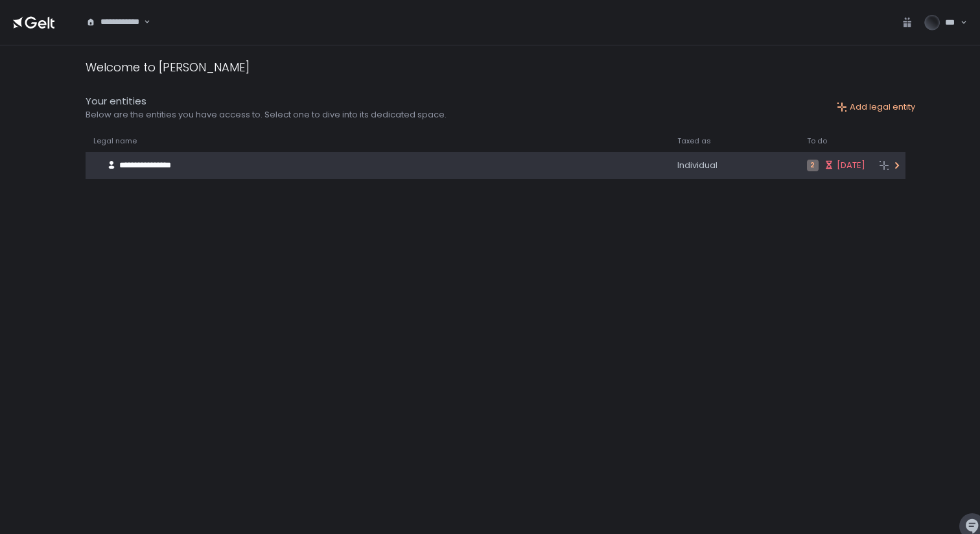 This screenshot has width=980, height=534. What do you see at coordinates (142, 22) in the screenshot?
I see `input: Search for option` at bounding box center [142, 22].